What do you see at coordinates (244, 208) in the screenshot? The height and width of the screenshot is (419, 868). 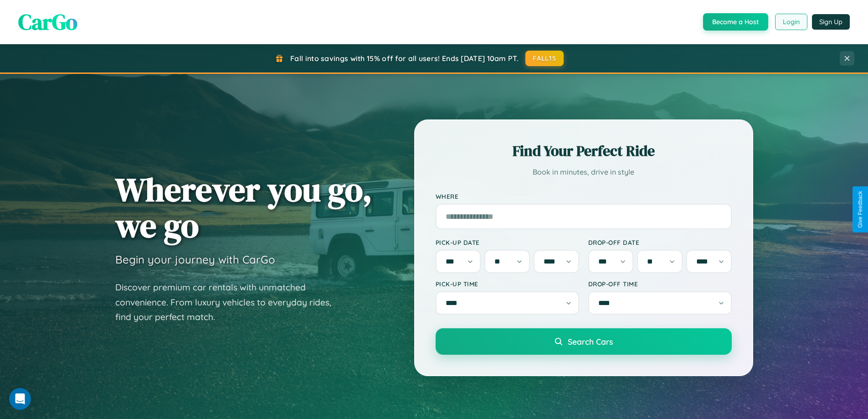 I see `h1: Wherever you go, we go` at bounding box center [244, 208].